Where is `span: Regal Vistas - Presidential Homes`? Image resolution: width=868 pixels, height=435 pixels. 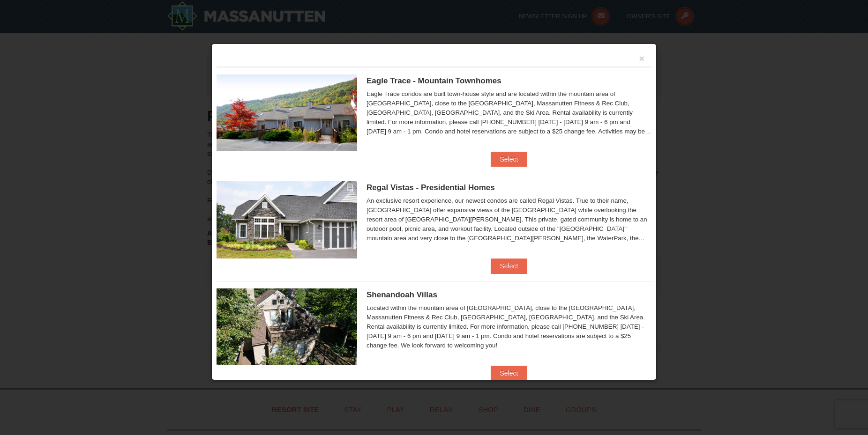
span: Regal Vistas - Presidential Homes is located at coordinates (431, 187).